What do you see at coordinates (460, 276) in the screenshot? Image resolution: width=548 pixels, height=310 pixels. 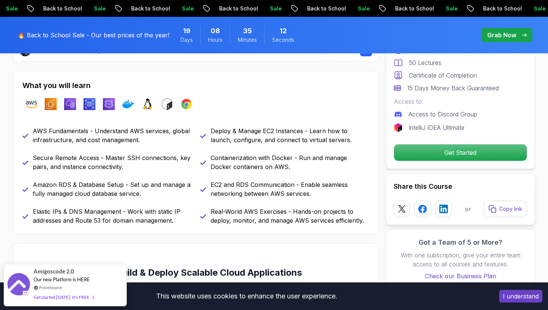 I see `a: Check our Business Plan` at bounding box center [460, 276].